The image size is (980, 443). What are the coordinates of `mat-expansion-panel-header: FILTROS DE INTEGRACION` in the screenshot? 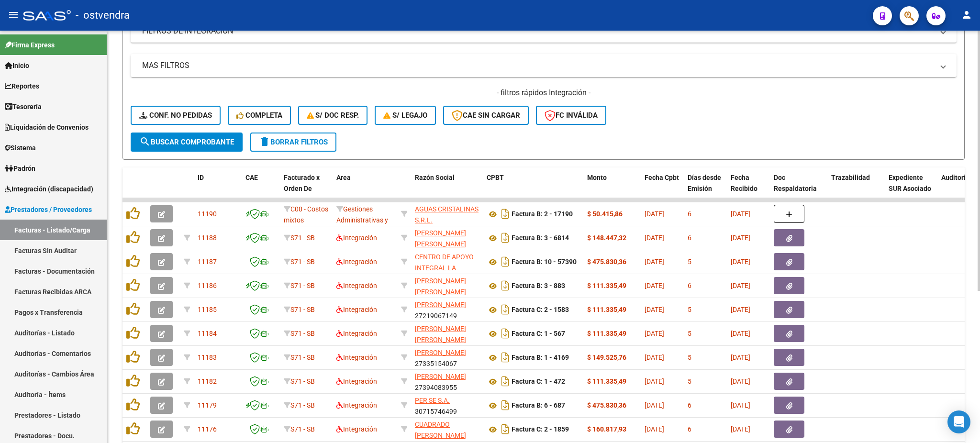 It's located at (543, 31).